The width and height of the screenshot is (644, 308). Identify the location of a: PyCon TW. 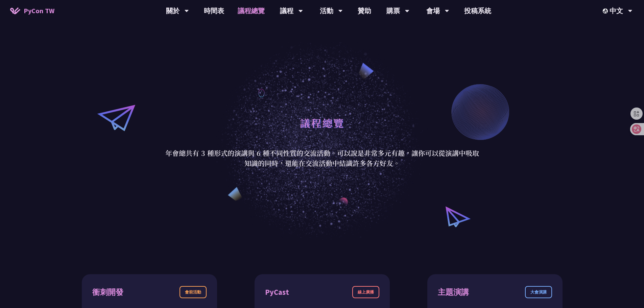
(32, 11).